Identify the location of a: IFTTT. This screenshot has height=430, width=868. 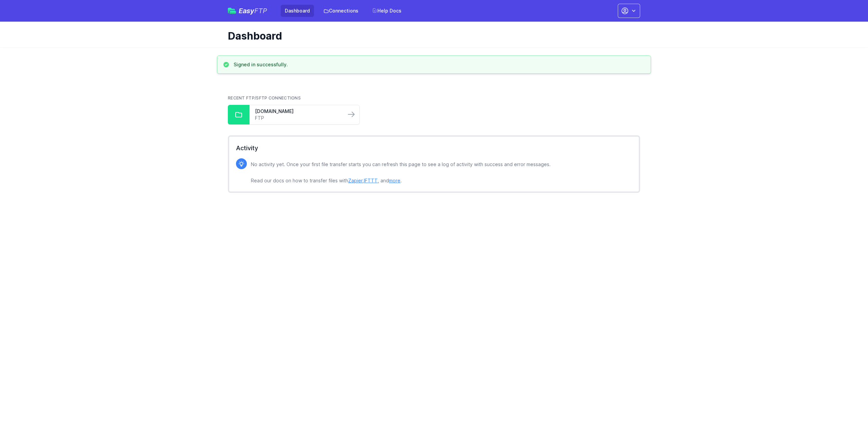
(371, 181).